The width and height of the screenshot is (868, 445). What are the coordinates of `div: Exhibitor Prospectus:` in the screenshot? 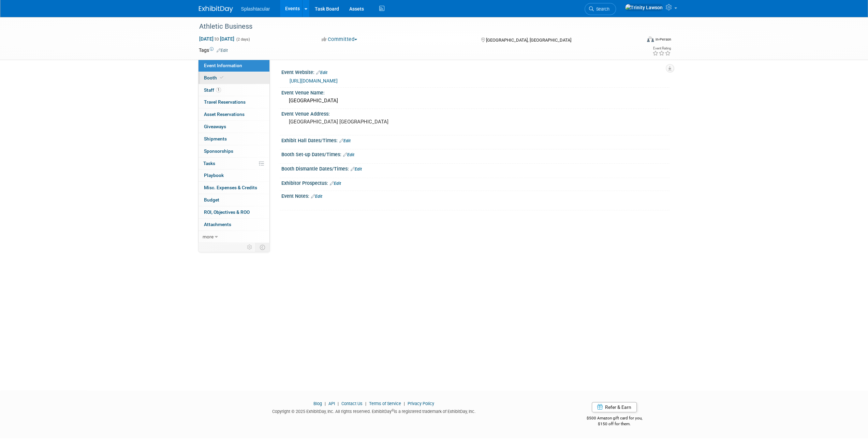 It's located at (475, 183).